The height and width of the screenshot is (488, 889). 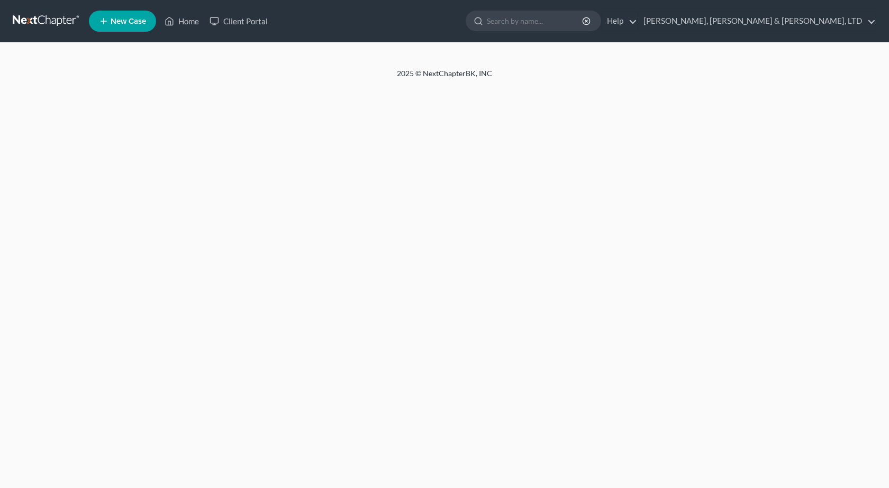 I want to click on input: Search by name..., so click(x=535, y=21).